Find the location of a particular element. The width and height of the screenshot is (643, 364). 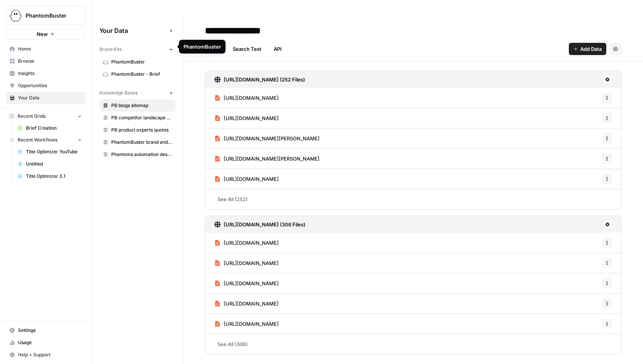

a: Insights is located at coordinates (45, 74).